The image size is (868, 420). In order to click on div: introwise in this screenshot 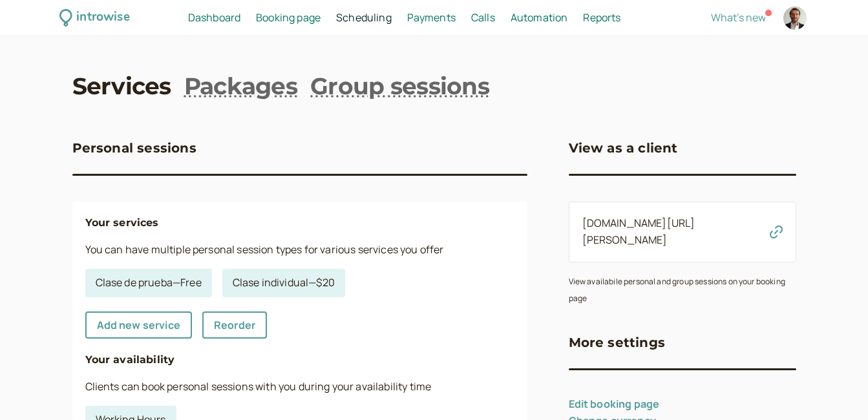, I will do `click(103, 18)`.